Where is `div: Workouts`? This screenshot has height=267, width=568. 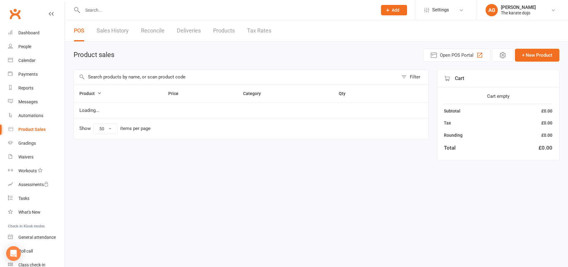
div: Workouts is located at coordinates (28, 171).